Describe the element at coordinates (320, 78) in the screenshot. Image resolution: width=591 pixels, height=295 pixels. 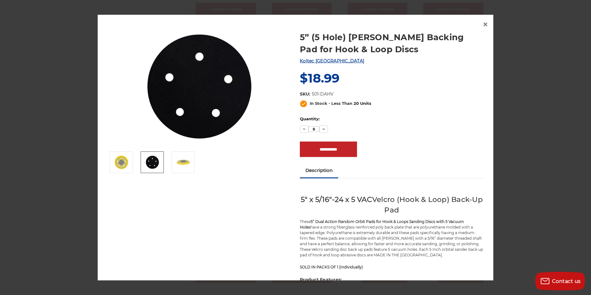
I see `span: $18.99` at that location.